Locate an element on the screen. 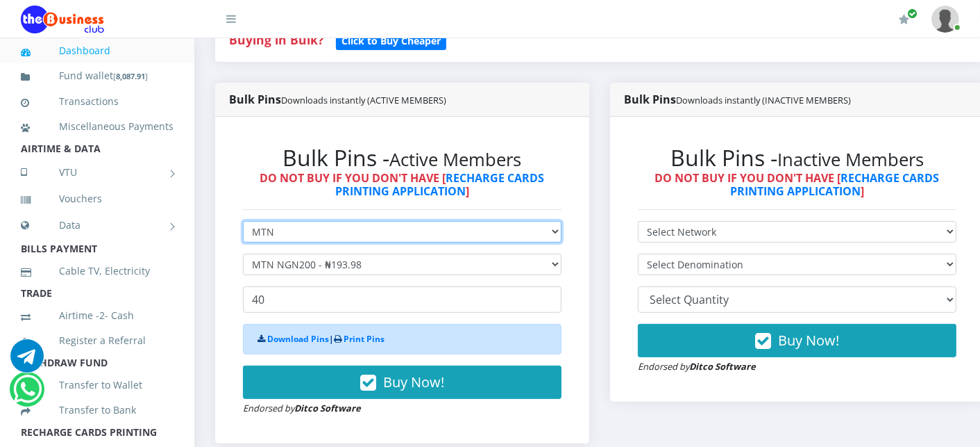 The width and height of the screenshot is (980, 447). a: Vouchers is located at coordinates (97, 199).